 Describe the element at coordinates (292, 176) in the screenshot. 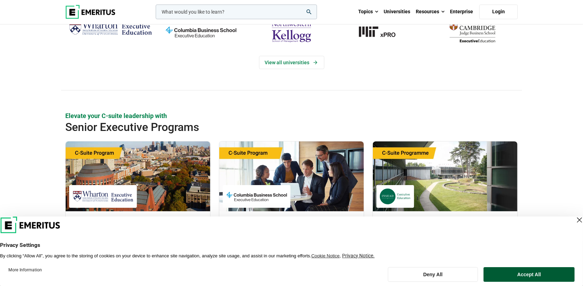

I see `img: Chief Financial Officer Program | Online Finance Course` at that location.